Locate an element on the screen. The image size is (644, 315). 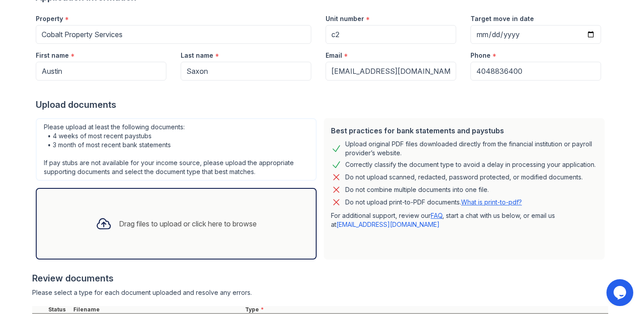
label: Phone is located at coordinates (480, 55).